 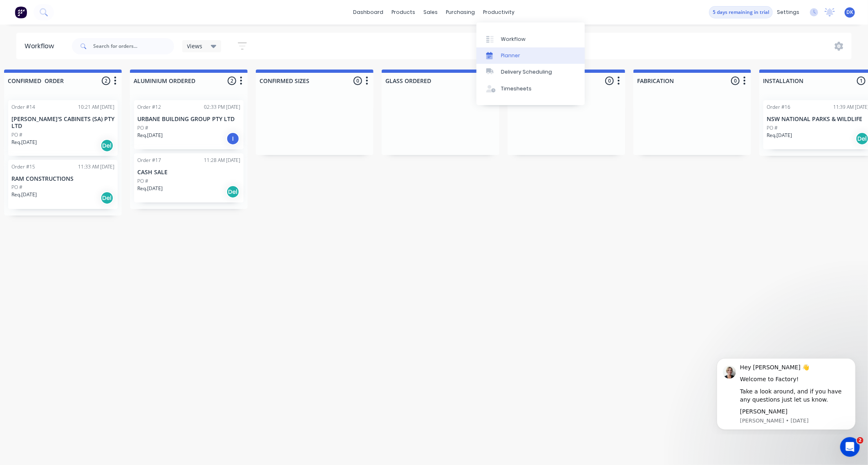 I want to click on span: Views, so click(x=195, y=46).